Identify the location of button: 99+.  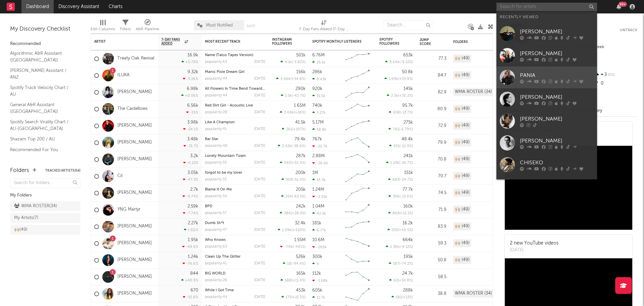
(619, 7).